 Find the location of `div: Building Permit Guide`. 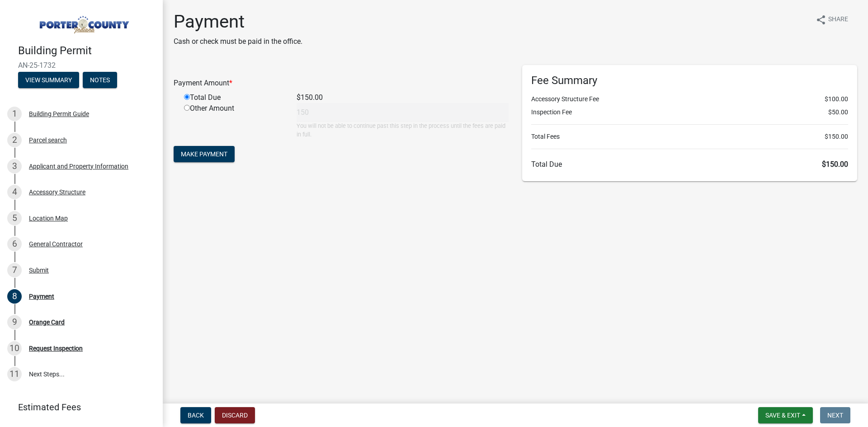

div: Building Permit Guide is located at coordinates (59, 114).